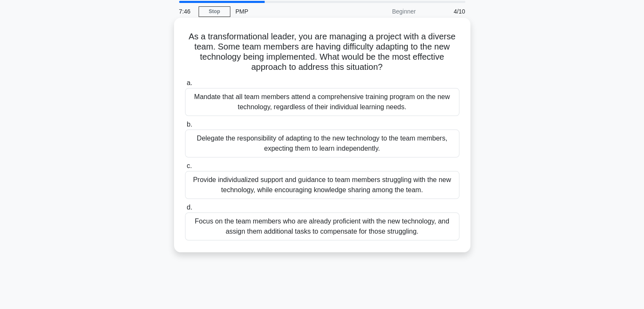 This screenshot has height=309, width=644. I want to click on div: Mandate that all team members attend a comprehensive training program on the new technology, rega..., so click(322, 102).